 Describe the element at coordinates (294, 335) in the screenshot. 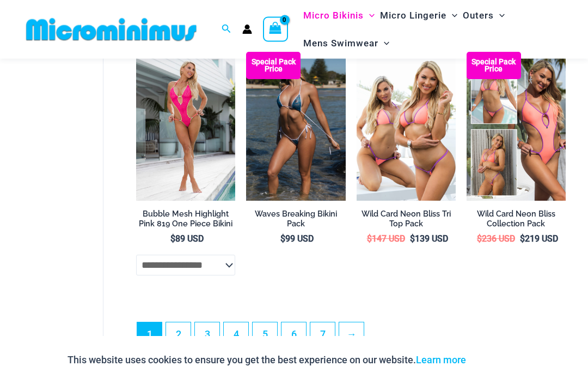

I see `a: Page 6` at that location.